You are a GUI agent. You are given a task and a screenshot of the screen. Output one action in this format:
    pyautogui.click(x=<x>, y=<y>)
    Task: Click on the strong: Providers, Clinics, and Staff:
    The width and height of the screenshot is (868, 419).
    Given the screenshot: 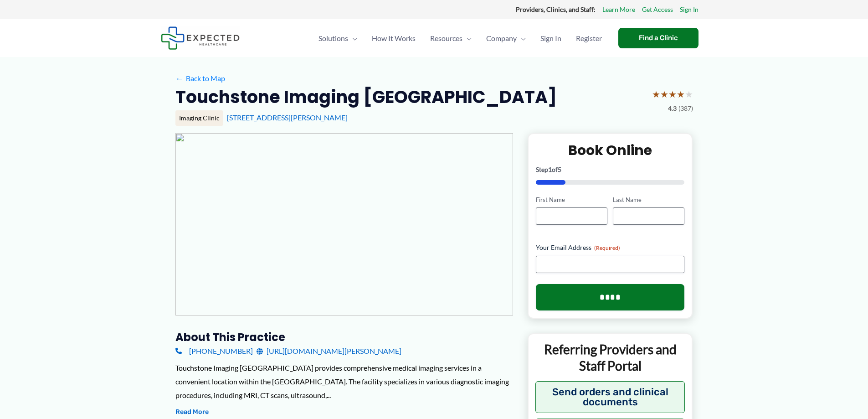 What is the action you would take?
    pyautogui.click(x=555, y=9)
    